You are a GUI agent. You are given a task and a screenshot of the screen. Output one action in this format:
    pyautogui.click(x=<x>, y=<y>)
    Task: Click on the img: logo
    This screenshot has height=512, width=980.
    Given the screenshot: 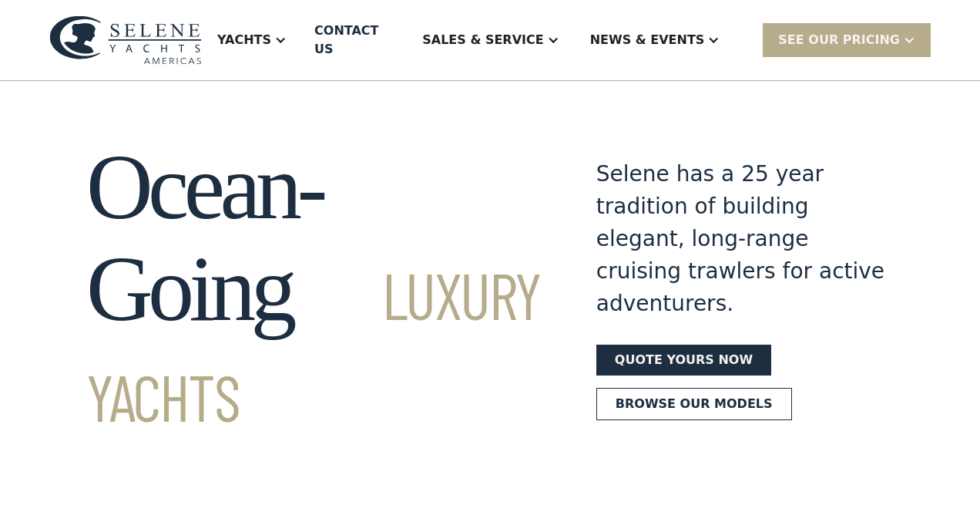 What is the action you would take?
    pyautogui.click(x=126, y=40)
    